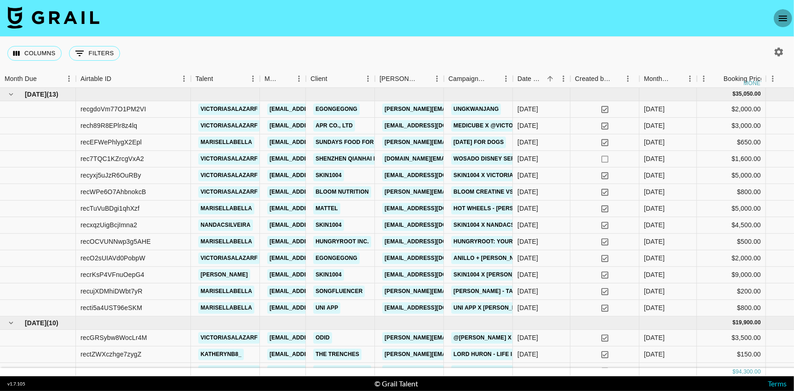 The height and width of the screenshot is (391, 794). Describe the element at coordinates (115, 241) in the screenshot. I see `div: recOCVUNNwp3g5AHE` at that location.